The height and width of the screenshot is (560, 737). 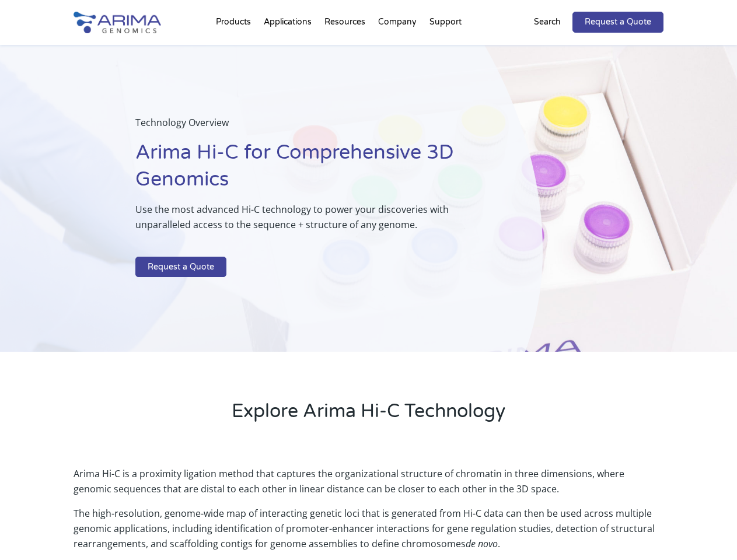 I want to click on p: Use the most advanced Hi-C technology to power your discoveries with unparalleled access to the s..., so click(x=310, y=222).